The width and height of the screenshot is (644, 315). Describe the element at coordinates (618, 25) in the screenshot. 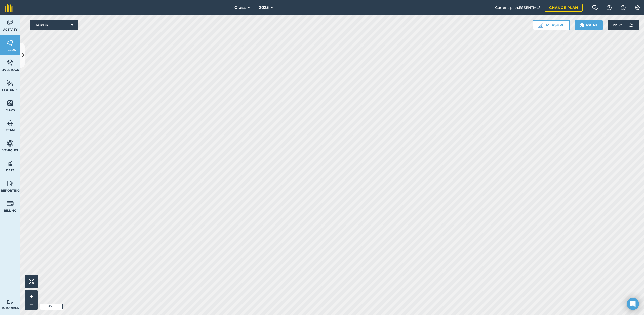

I see `span: 22 ° C` at that location.